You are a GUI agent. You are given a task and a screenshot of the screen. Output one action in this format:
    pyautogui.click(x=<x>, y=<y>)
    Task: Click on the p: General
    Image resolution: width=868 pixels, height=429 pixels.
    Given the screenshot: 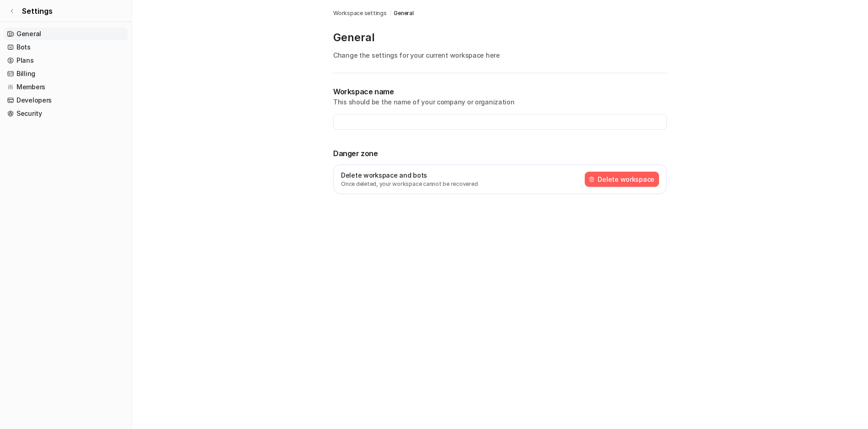 What is the action you would take?
    pyautogui.click(x=500, y=37)
    